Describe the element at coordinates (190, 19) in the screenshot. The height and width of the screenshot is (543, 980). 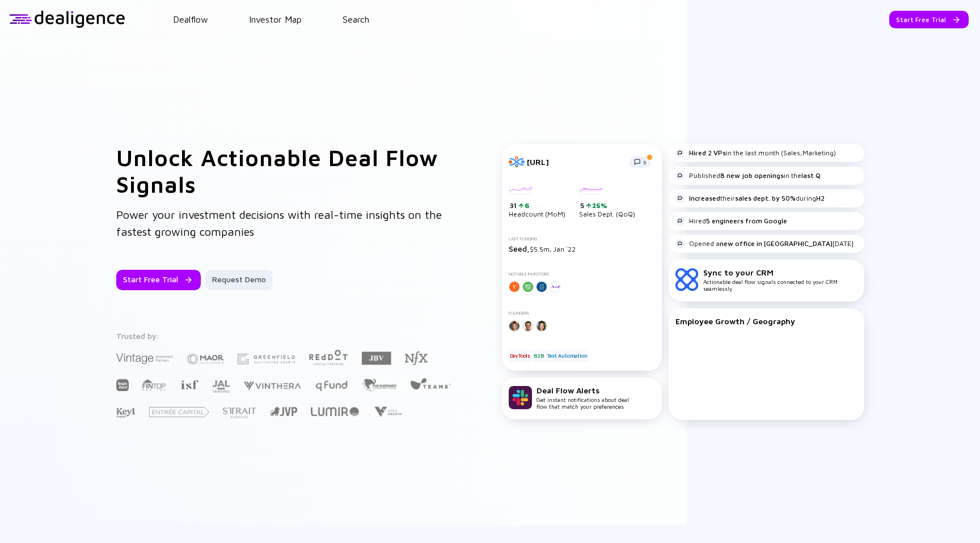
I see `a: Dealflow` at that location.